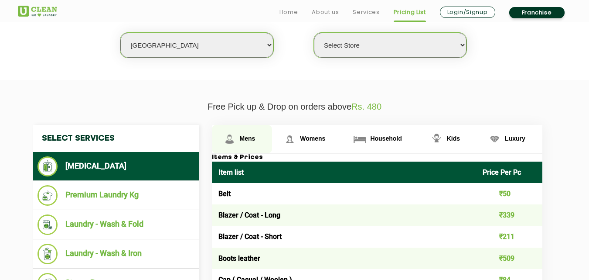 The image size is (589, 280). What do you see at coordinates (290, 139) in the screenshot?
I see `img: Womens` at bounding box center [290, 139].